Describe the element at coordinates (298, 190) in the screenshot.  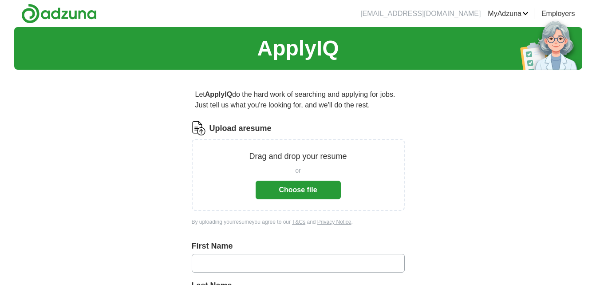
I see `button: Choose file` at that location.